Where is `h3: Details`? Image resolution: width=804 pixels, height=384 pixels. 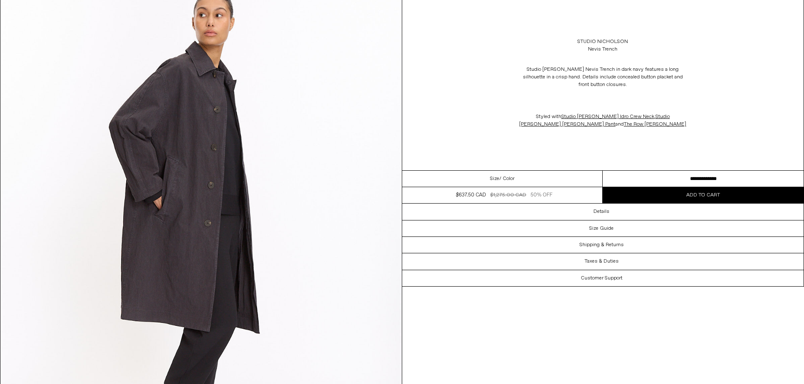
h3: Details is located at coordinates (601, 212).